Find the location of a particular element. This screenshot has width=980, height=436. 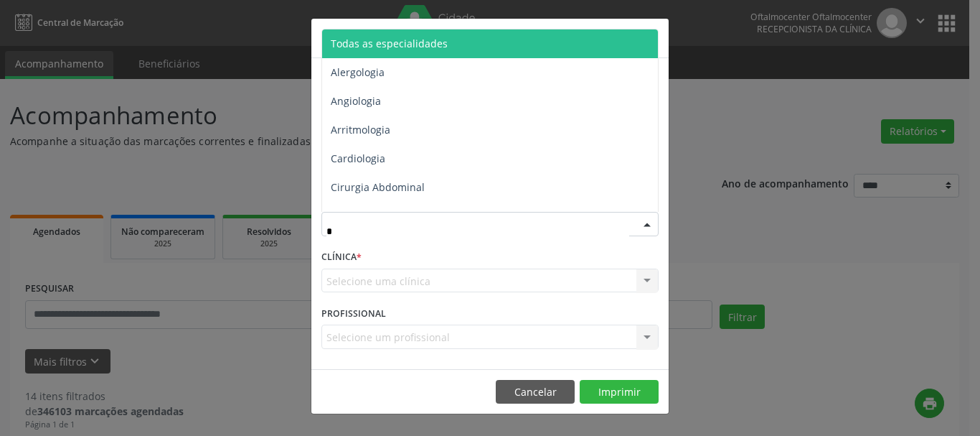

span: Cirurgia Cabeça e Pescoço is located at coordinates (394, 215).